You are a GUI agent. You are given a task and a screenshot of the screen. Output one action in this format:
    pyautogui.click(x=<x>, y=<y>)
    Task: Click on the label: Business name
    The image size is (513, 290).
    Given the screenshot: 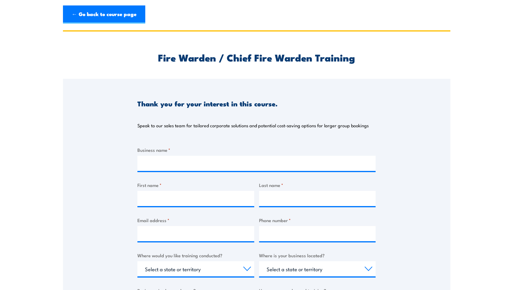 What is the action you would take?
    pyautogui.click(x=257, y=150)
    